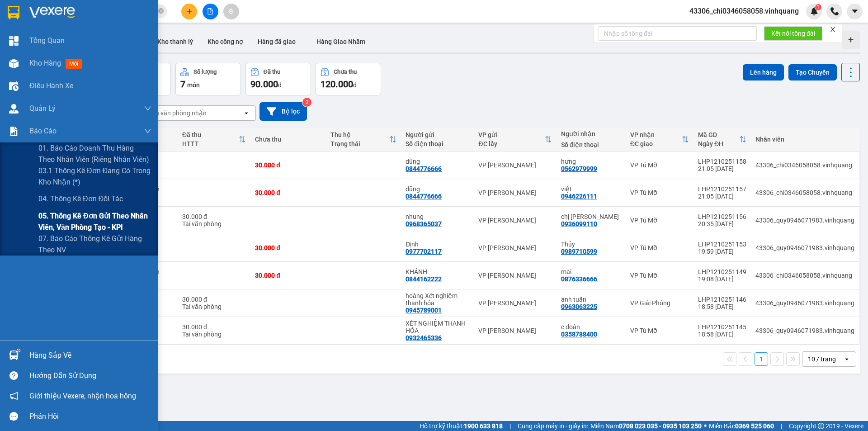  What do you see at coordinates (283, 111) in the screenshot?
I see `button: Bộ lọc` at bounding box center [283, 111].